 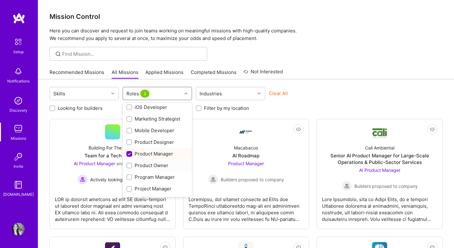 I want to click on img: logo, so click(x=19, y=18).